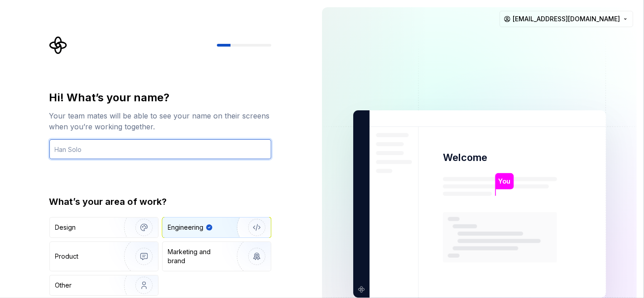 The height and width of the screenshot is (298, 644). What do you see at coordinates (58, 45) in the screenshot?
I see `svg: Supernova Logo` at bounding box center [58, 45].